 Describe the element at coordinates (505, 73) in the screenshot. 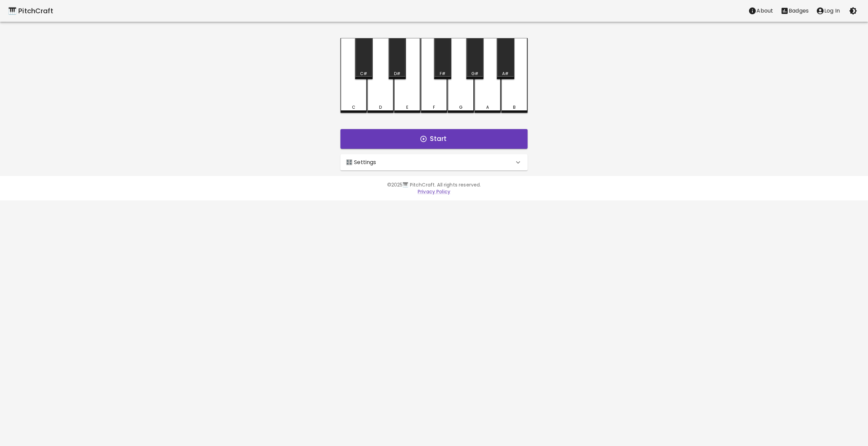

I see `div: A#` at that location.